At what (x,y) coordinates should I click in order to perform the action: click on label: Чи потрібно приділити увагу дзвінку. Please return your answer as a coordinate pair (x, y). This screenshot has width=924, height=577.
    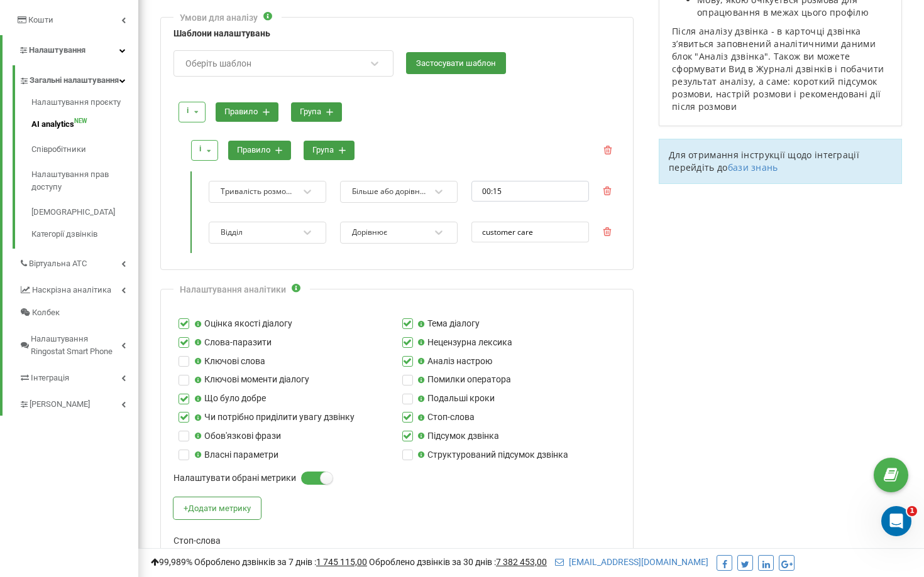
    Looking at the image, I should click on (274, 417).